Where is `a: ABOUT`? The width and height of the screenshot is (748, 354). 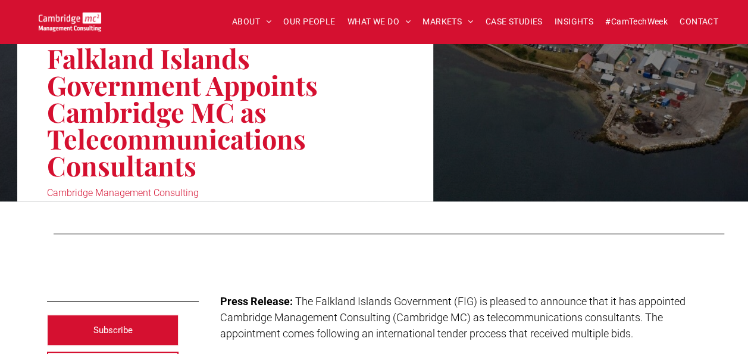
a: ABOUT is located at coordinates (252, 21).